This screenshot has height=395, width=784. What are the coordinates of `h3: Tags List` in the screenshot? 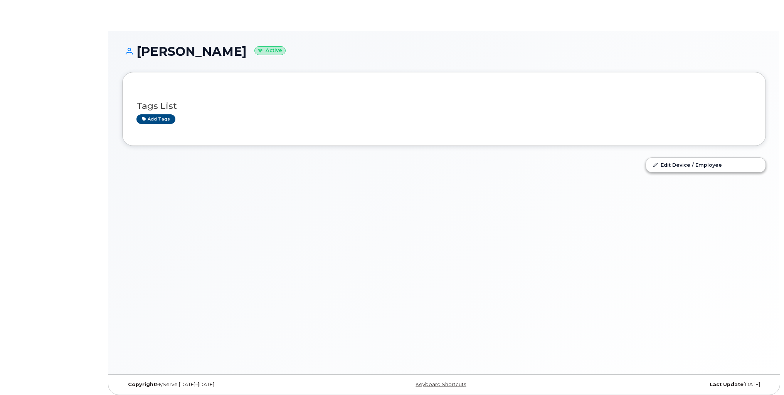 It's located at (444, 106).